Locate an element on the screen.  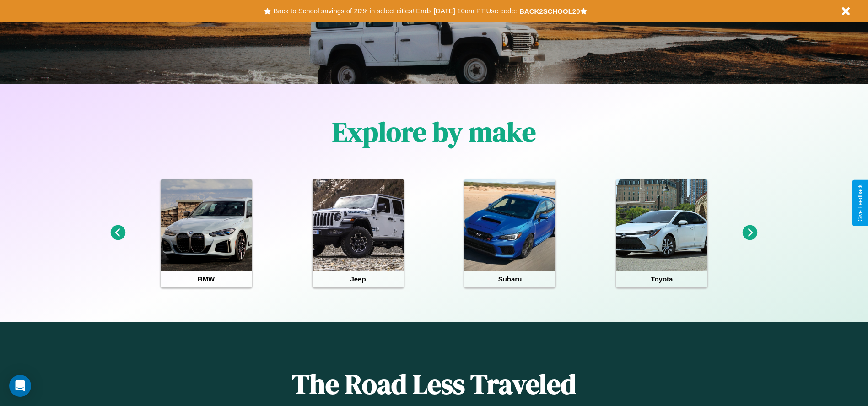
h4: BMW is located at coordinates (207, 279).